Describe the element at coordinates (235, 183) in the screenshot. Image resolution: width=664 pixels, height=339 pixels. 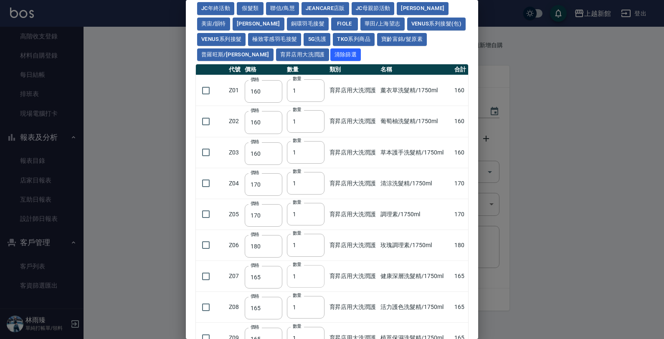
I see `td: Z04` at that location.